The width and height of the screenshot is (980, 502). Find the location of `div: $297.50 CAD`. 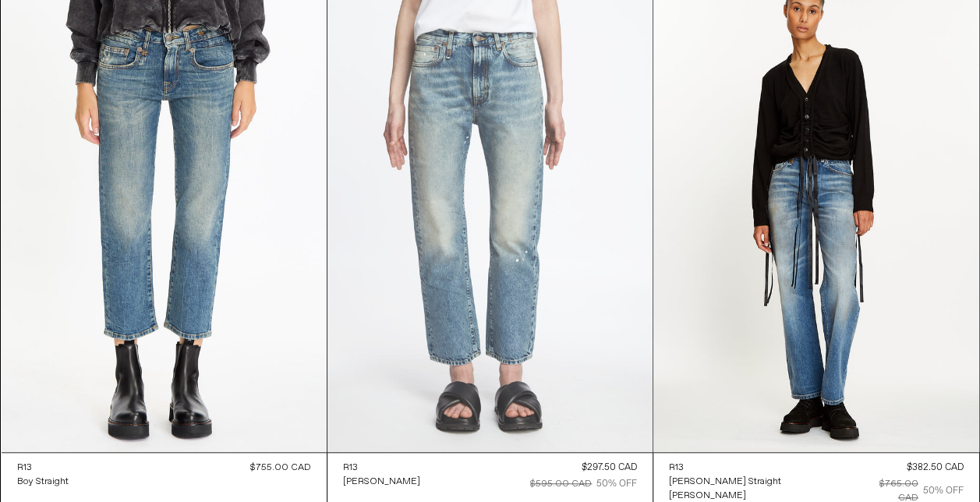

div: $297.50 CAD is located at coordinates (608, 467).